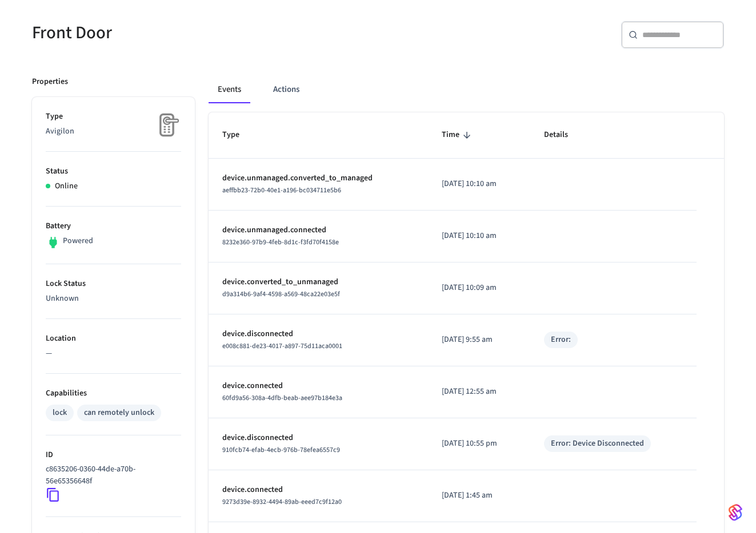 The height and width of the screenshot is (533, 756). What do you see at coordinates (318, 230) in the screenshot?
I see `p: device.unmanaged.connected` at bounding box center [318, 230].